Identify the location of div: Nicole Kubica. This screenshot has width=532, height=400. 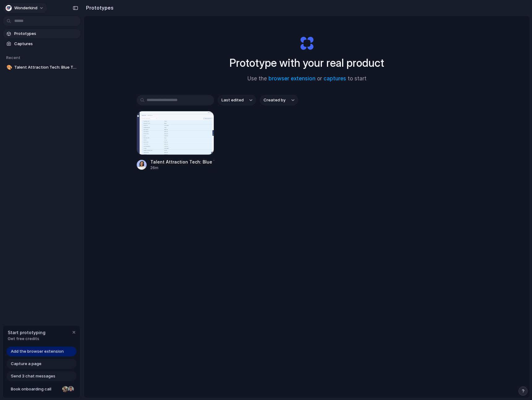
(66, 389).